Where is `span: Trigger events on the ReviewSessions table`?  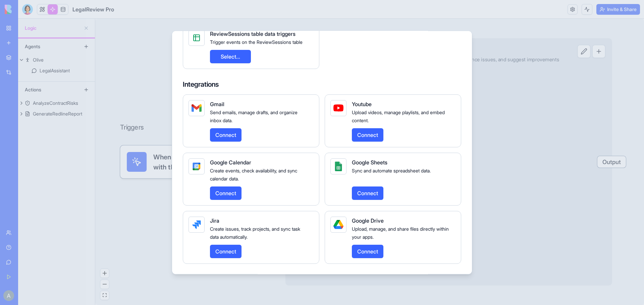 span: Trigger events on the ReviewSessions table is located at coordinates (257, 42).